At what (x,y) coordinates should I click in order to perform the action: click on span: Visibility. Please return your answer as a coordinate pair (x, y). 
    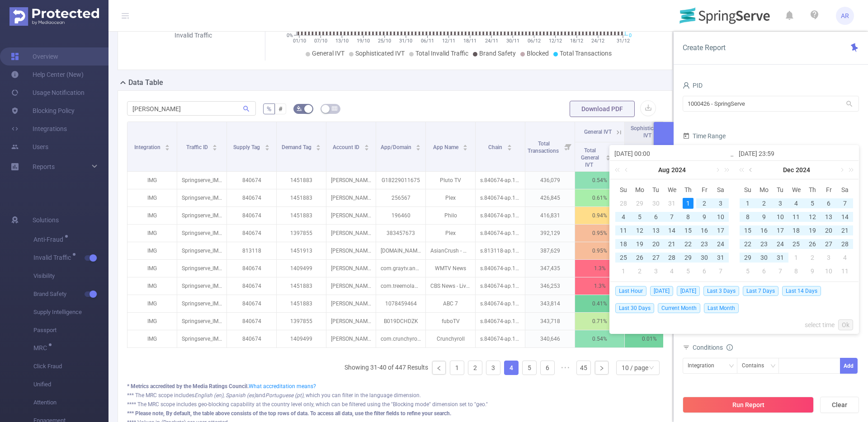
    Looking at the image, I should click on (71, 277).